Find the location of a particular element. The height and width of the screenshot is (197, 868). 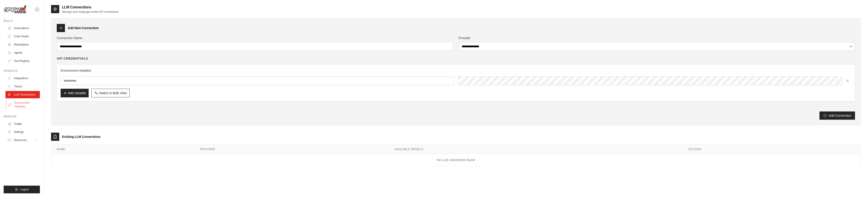

th: Name is located at coordinates (123, 149).